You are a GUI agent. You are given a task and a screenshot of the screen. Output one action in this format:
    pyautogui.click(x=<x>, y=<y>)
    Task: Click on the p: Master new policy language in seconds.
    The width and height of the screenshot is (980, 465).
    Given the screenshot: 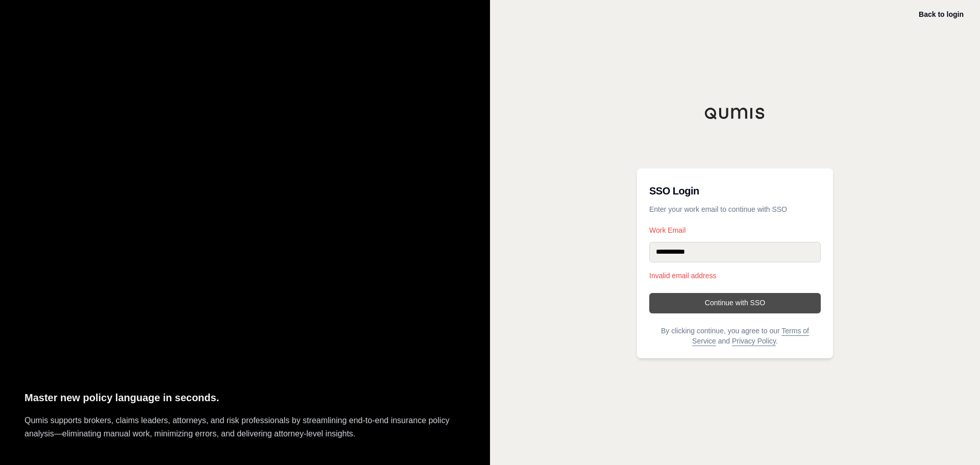 What is the action you would take?
    pyautogui.click(x=245, y=397)
    